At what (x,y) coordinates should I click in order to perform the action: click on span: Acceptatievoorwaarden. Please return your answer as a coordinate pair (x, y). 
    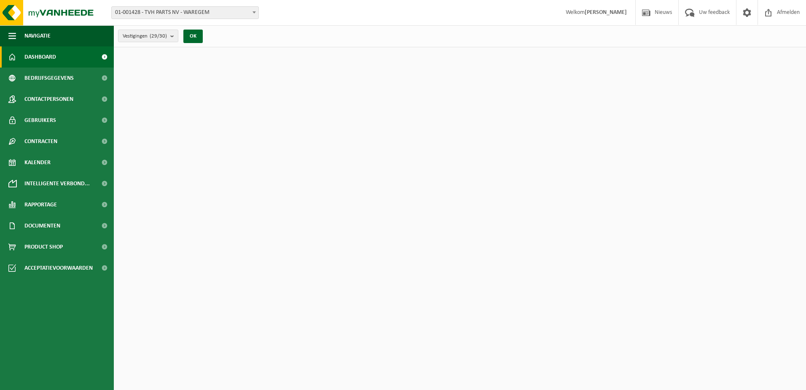
    Looking at the image, I should click on (59, 268).